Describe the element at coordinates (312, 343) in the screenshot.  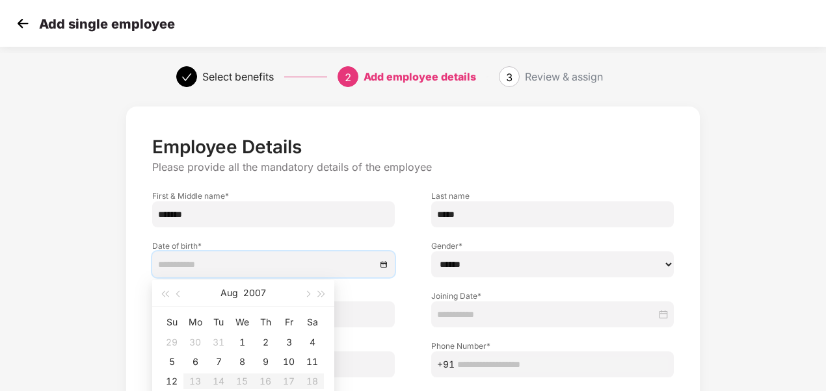
I see `td: 2007-08-04` at that location.